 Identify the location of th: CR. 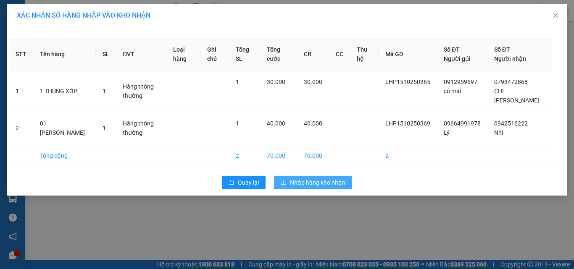
(313, 54).